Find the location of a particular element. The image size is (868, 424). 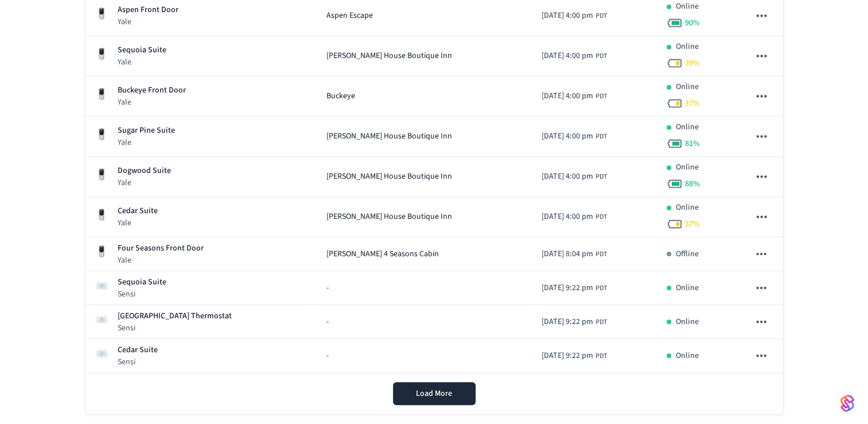

p: Offline is located at coordinates (688, 254).